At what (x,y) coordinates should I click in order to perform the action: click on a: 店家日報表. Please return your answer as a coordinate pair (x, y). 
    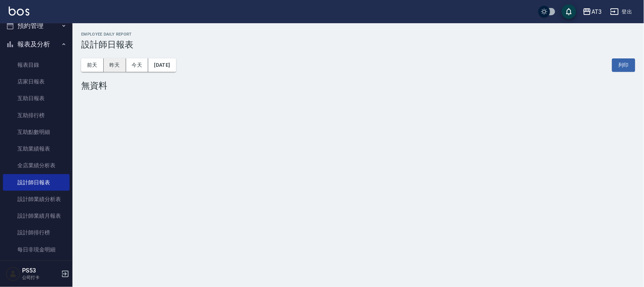
    Looking at the image, I should click on (36, 82).